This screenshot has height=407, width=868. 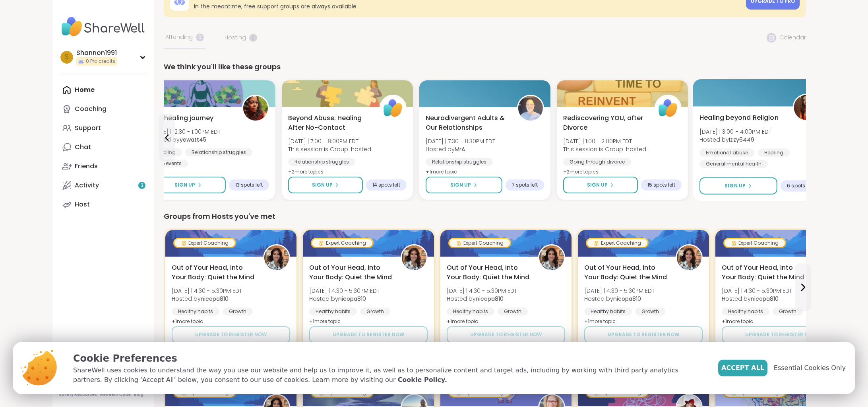 I want to click on b: MrA, so click(x=460, y=149).